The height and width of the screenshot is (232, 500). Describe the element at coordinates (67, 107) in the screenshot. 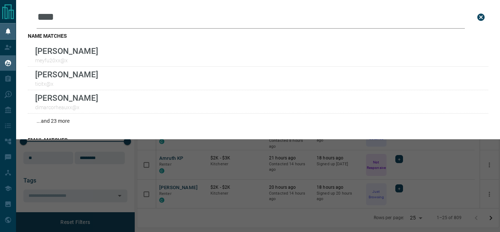

I see `p: dimarcorheauxx@x` at that location.